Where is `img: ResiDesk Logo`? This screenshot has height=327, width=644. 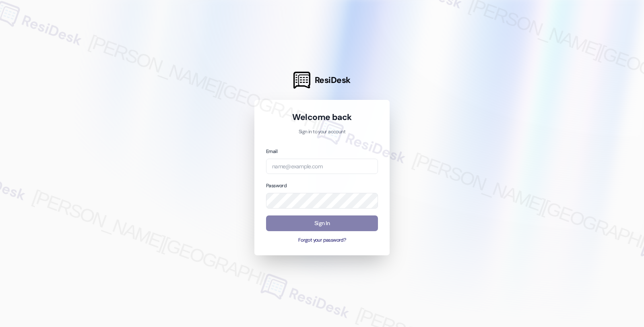 img: ResiDesk Logo is located at coordinates (302, 80).